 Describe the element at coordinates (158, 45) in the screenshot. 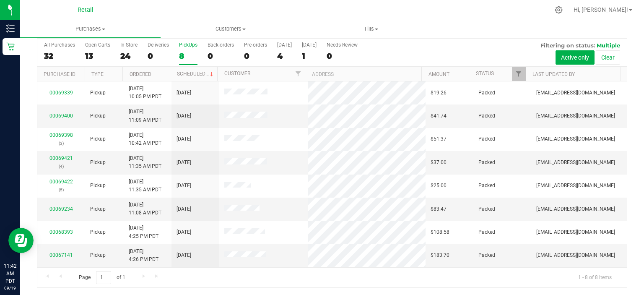

I see `div: Deliveries` at that location.